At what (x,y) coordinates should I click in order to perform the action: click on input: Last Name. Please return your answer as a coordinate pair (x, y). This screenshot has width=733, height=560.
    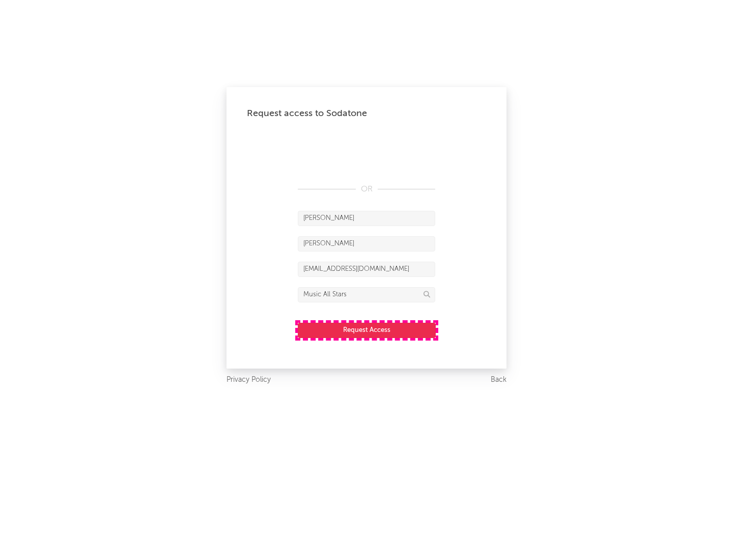
    Looking at the image, I should click on (366, 244).